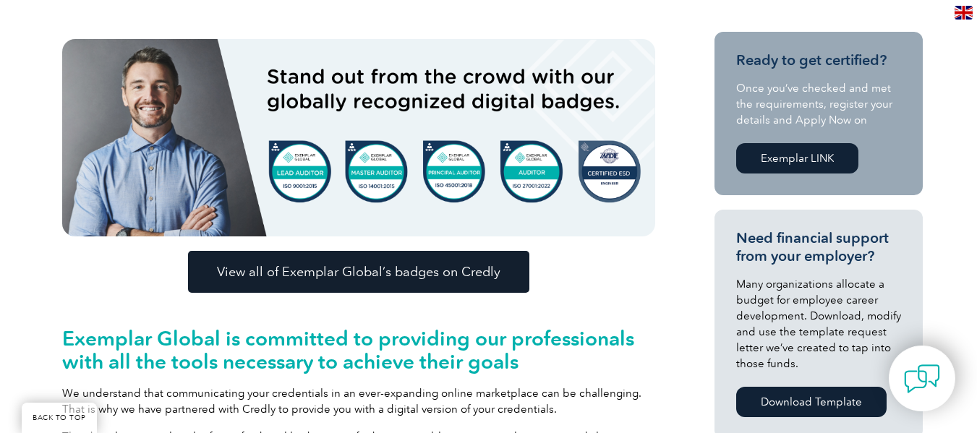 The width and height of the screenshot is (977, 433). Describe the element at coordinates (819, 324) in the screenshot. I see `p: Many organizations allocate a budget for employee career development. Download, modify and use th...` at that location.